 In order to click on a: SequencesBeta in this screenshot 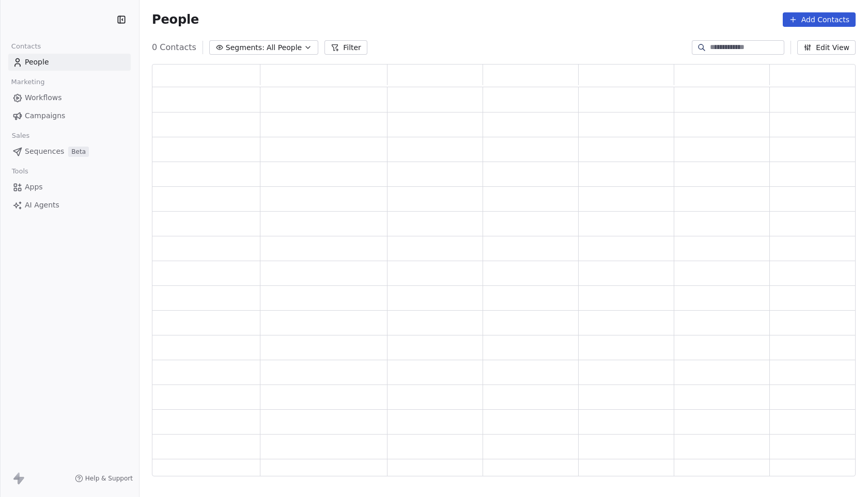, I will do `click(69, 151)`.